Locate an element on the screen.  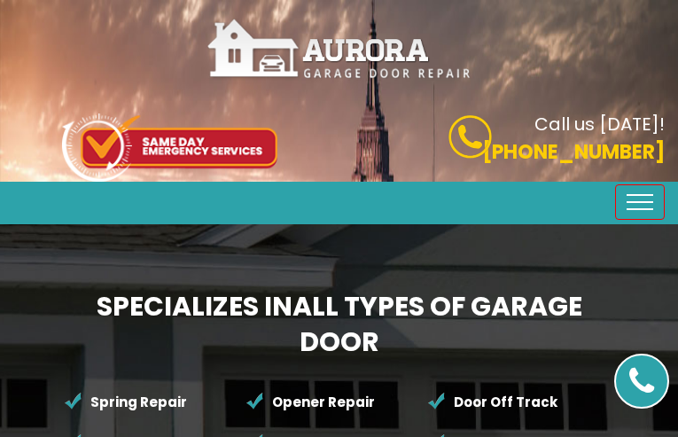
img: Aurora.png is located at coordinates (340, 49).